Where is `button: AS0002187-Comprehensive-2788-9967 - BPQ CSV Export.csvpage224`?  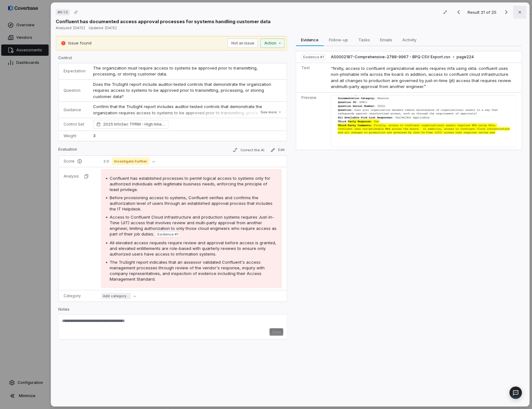 button: AS0002187-Comprehensive-2788-9967 - BPQ CSV Export.csvpage224 is located at coordinates (402, 57).